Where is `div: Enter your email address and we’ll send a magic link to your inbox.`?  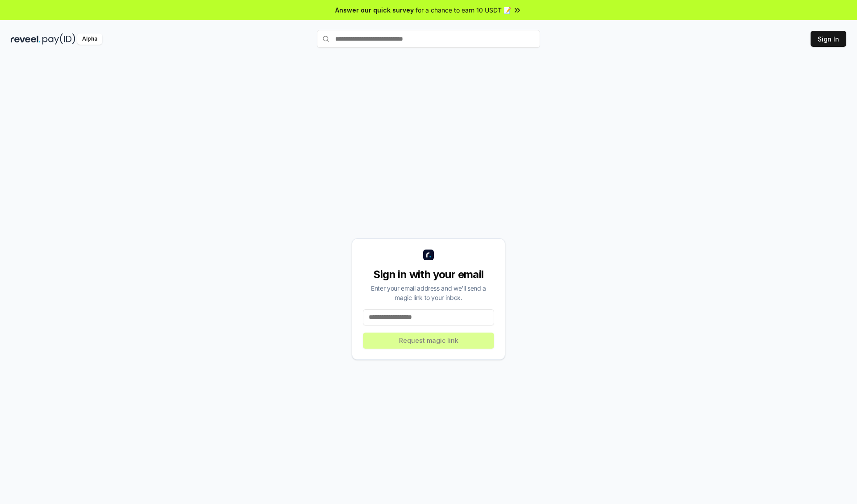
div: Enter your email address and we’ll send a magic link to your inbox. is located at coordinates (428, 293).